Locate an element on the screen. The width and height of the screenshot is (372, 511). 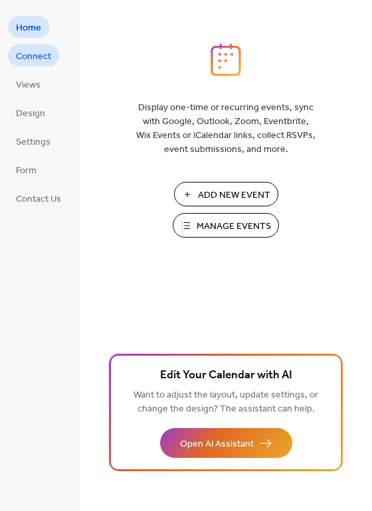
span: Add New Event is located at coordinates (234, 195).